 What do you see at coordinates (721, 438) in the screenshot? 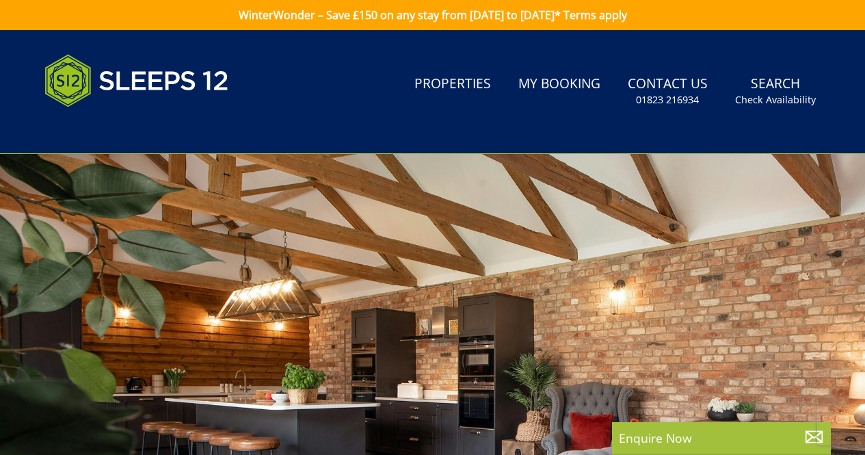
I see `p: Enquire Now` at bounding box center [721, 438].